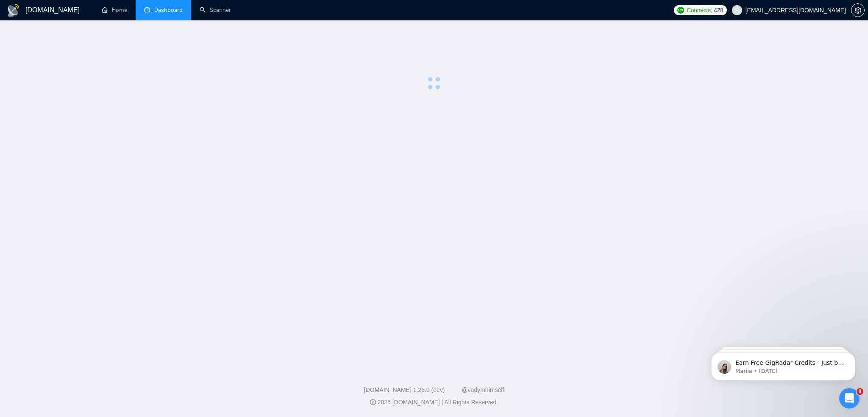  What do you see at coordinates (483, 390) in the screenshot?
I see `a: @vadymhimself` at bounding box center [483, 390].